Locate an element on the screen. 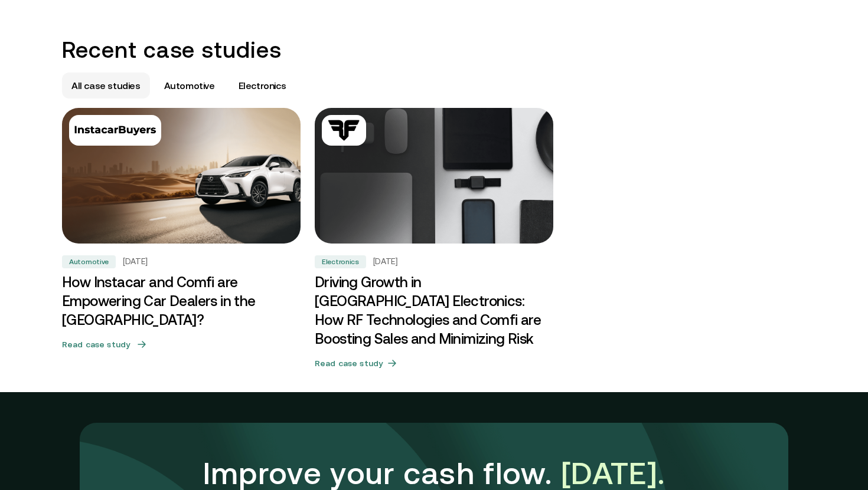  img: Driving Growth in UAE Electronics: How RF Technologies and Comfi are Boosting Sales and Minimizin... is located at coordinates (434, 175).